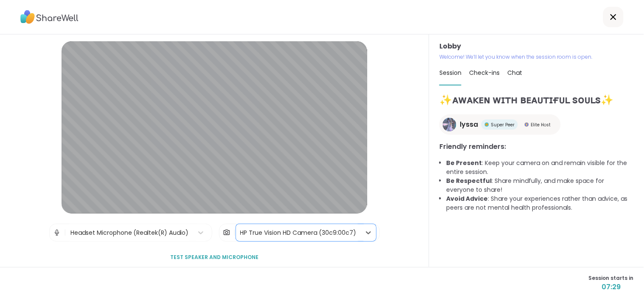 The width and height of the screenshot is (644, 299). What do you see at coordinates (299, 232) in the screenshot?
I see `div: HP True Vision HD Camera (30c9:00c7)` at bounding box center [299, 232].